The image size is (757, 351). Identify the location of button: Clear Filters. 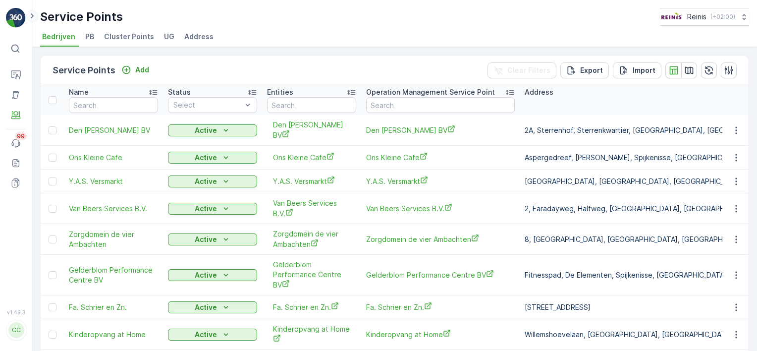
(522, 70).